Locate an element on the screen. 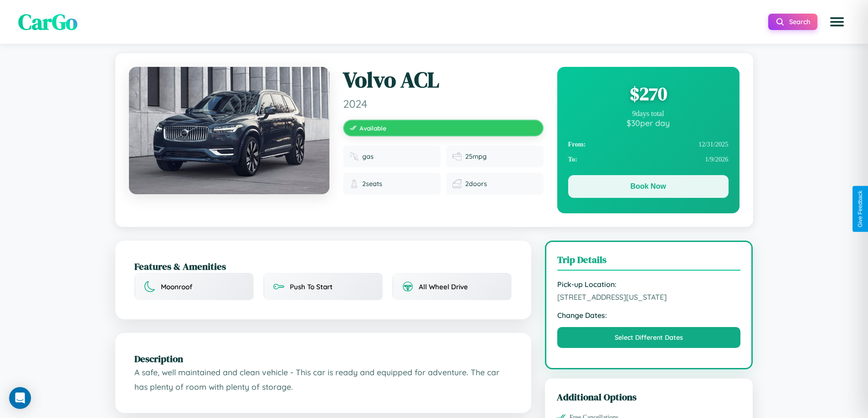 The image size is (868, 418). h1: Volvo ACL is located at coordinates (443, 80).